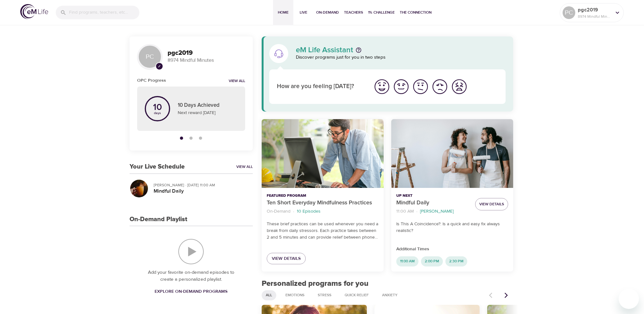  Describe the element at coordinates (440, 87) in the screenshot. I see `img: bad` at that location.